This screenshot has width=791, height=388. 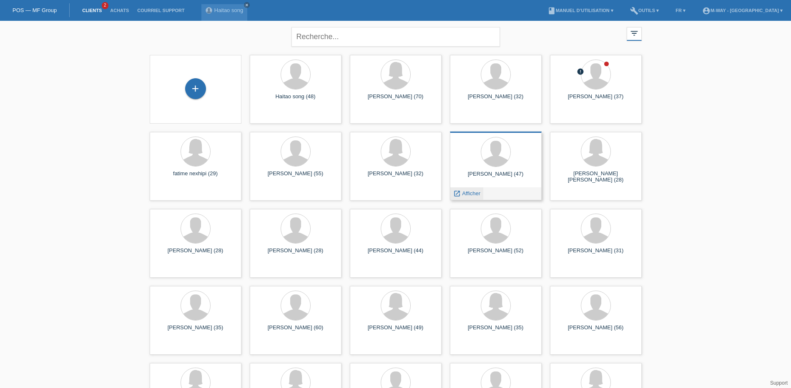 I want to click on a: Clients, so click(x=92, y=10).